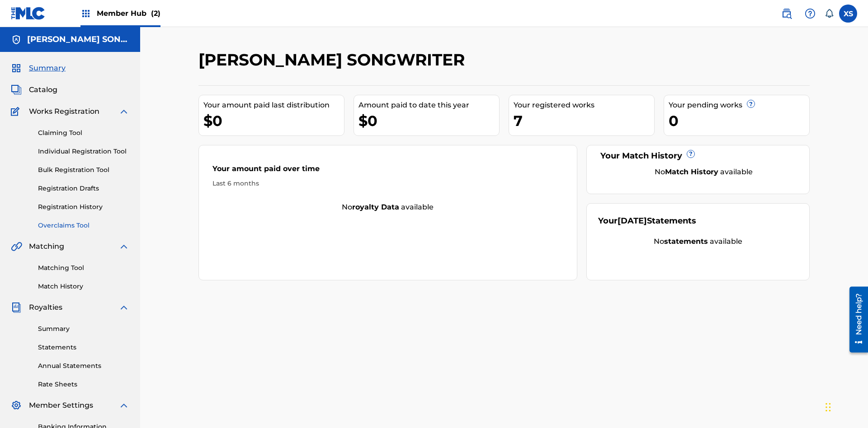 This screenshot has height=428, width=868. What do you see at coordinates (86, 14) in the screenshot?
I see `img: Top Rightsholders` at bounding box center [86, 14].